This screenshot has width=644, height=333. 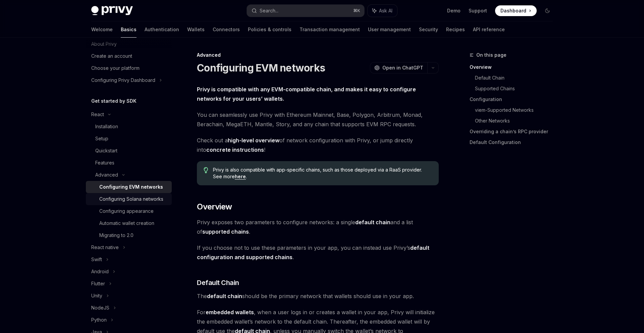 I want to click on div: Choose your platform, so click(x=115, y=68).